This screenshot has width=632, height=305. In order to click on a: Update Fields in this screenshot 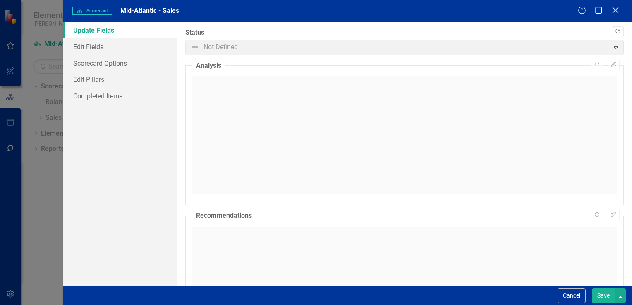, I will do `click(120, 30)`.